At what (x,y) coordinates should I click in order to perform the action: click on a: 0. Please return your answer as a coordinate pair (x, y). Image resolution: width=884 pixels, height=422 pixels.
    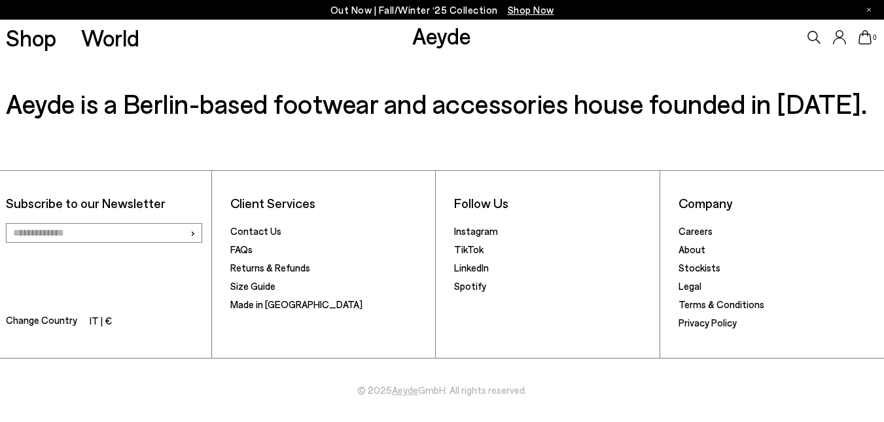
    Looking at the image, I should click on (865, 37).